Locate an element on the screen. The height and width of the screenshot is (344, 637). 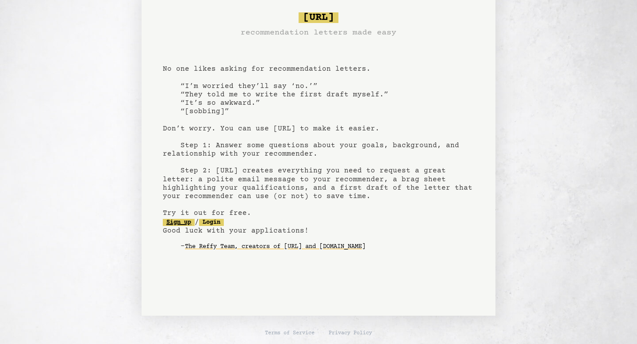
h3: recommendation letters made easy is located at coordinates (319, 33).